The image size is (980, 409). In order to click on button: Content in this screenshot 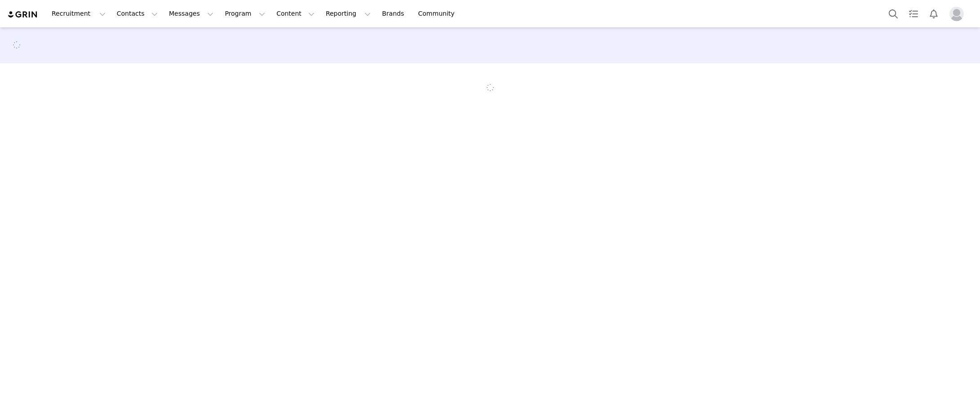, I will do `click(295, 14)`.